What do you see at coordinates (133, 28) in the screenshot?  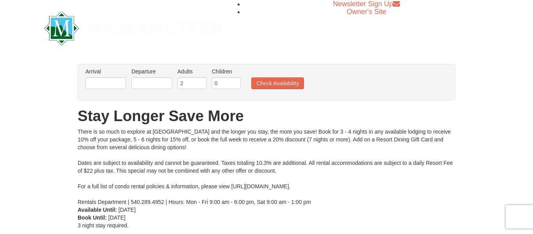 I see `img: Massanutten Resort Logo` at bounding box center [133, 28].